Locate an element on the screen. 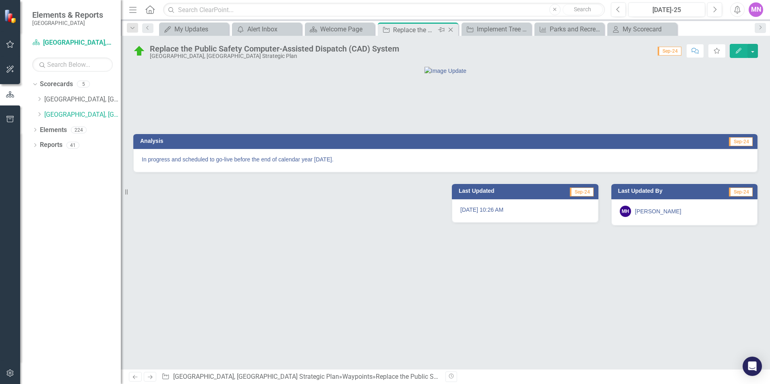 Image resolution: width=770 pixels, height=384 pixels. a: Elements is located at coordinates (53, 130).